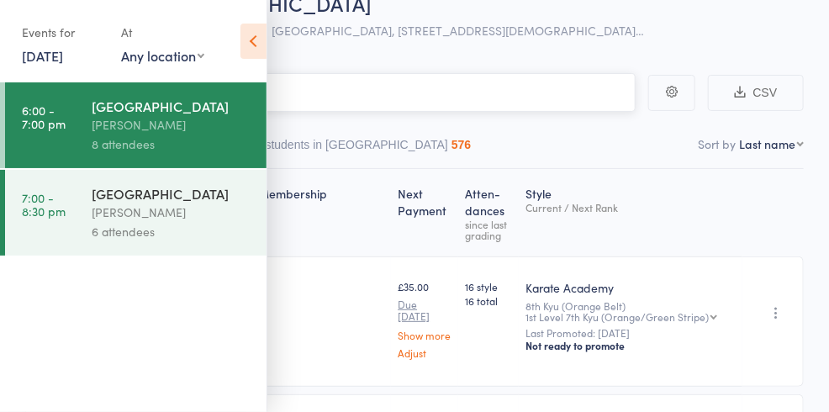  I want to click on div: Last name, so click(767, 144).